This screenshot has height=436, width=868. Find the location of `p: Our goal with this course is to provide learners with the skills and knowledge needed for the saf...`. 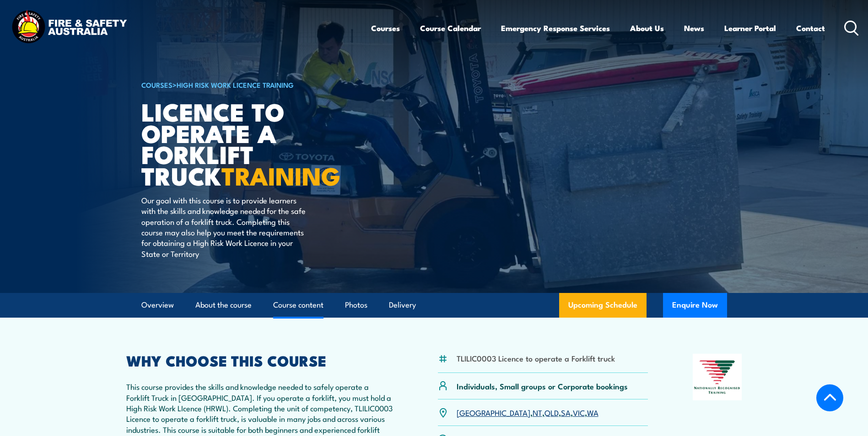

p: Our goal with this course is to provide learners with the skills and knowledge needed for the saf... is located at coordinates (224, 227).